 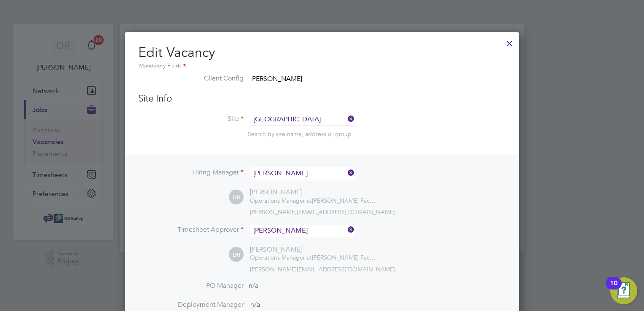 What do you see at coordinates (322, 66) in the screenshot?
I see `div: Mandatory Fields` at bounding box center [322, 66].